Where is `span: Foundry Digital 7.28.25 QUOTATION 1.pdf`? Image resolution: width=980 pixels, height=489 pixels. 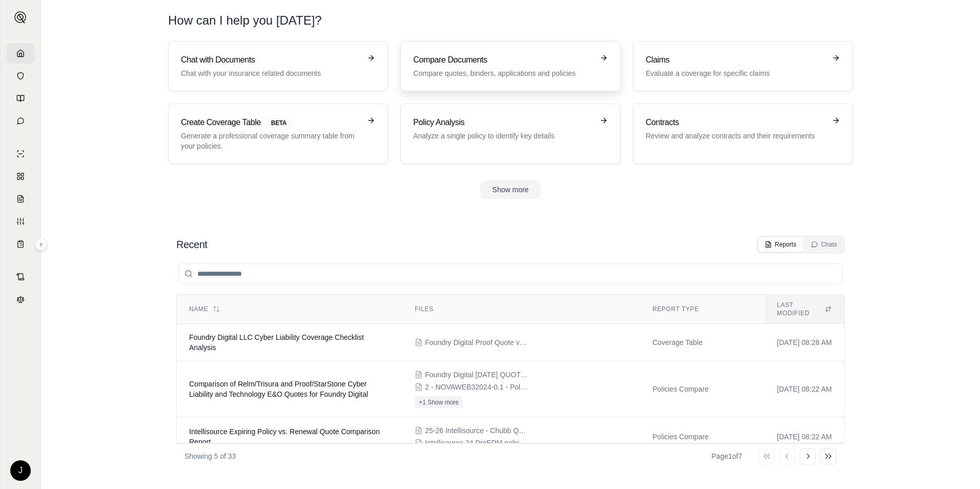 span: Foundry Digital 7.28.25 QUOTATION 1.pdf is located at coordinates (476, 375).